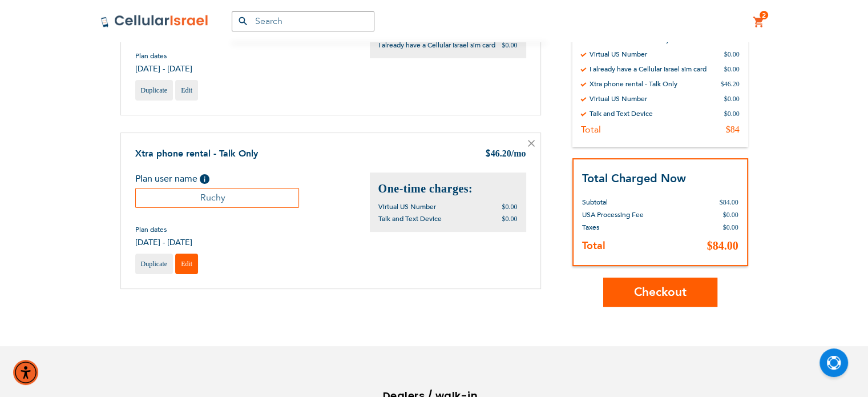  What do you see at coordinates (730, 84) in the screenshot?
I see `div: $46.20` at bounding box center [730, 84].